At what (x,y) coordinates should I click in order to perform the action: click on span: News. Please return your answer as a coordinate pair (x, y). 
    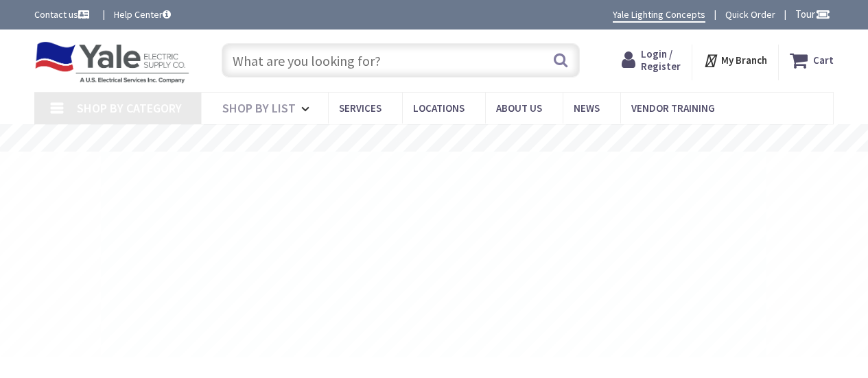
    Looking at the image, I should click on (587, 108).